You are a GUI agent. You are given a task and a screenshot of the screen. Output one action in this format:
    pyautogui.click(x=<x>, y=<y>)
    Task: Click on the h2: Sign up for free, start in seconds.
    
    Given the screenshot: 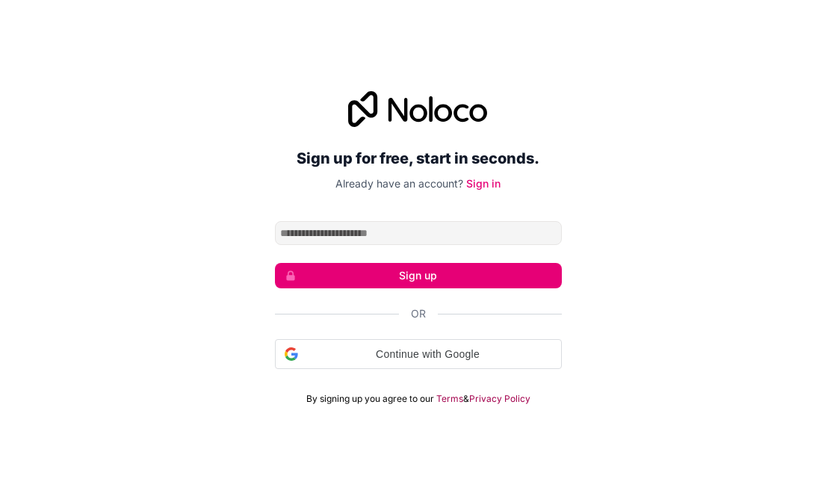 What is the action you would take?
    pyautogui.click(x=418, y=158)
    